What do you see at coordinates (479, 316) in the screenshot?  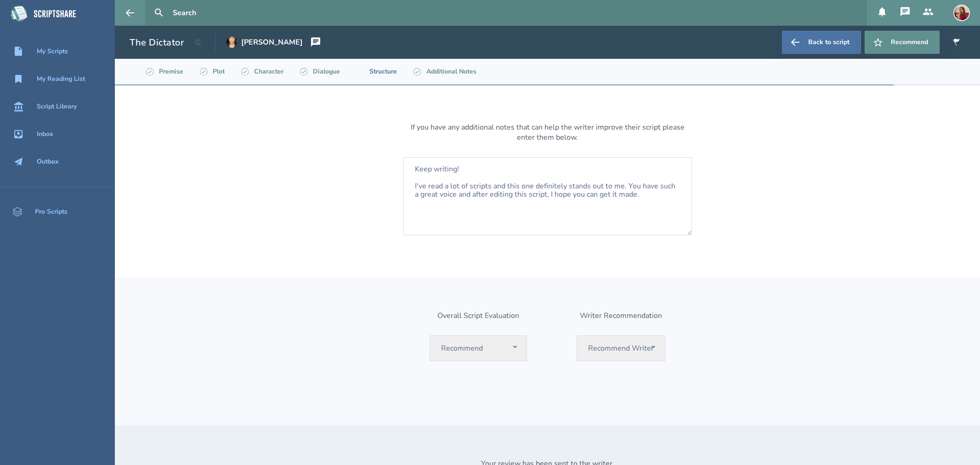 I see `div: Overall Script Evaluation` at bounding box center [479, 316].